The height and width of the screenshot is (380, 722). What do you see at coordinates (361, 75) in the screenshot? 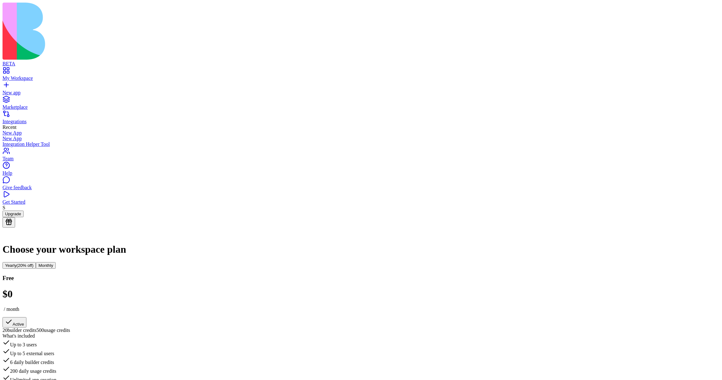
I see `a: My Workspace` at bounding box center [361, 75].